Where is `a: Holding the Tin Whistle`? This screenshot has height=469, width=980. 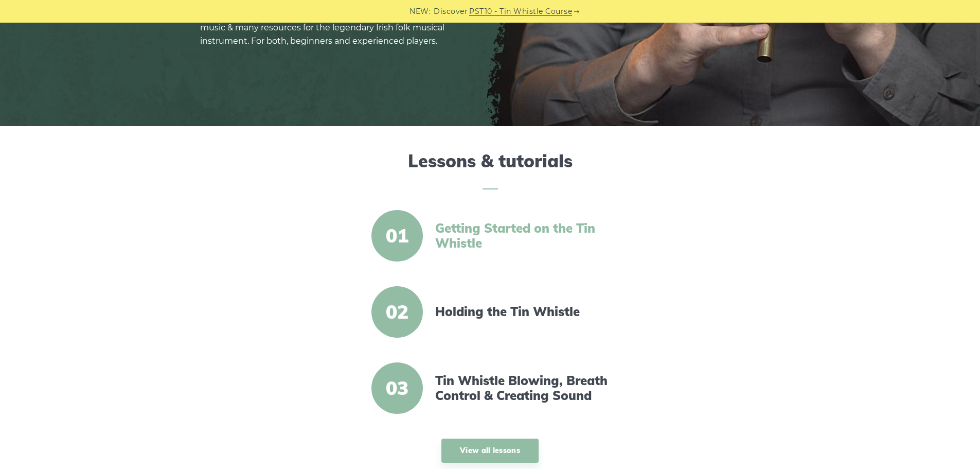 a: Holding the Tin Whistle is located at coordinates (524, 312).